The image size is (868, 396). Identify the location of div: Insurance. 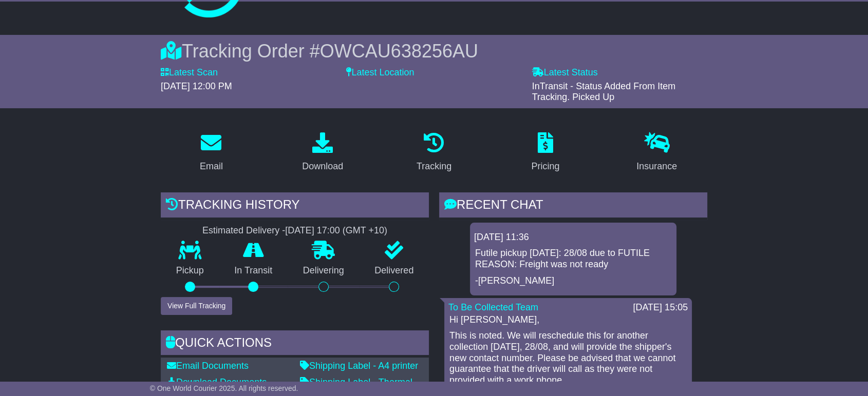
(656, 166).